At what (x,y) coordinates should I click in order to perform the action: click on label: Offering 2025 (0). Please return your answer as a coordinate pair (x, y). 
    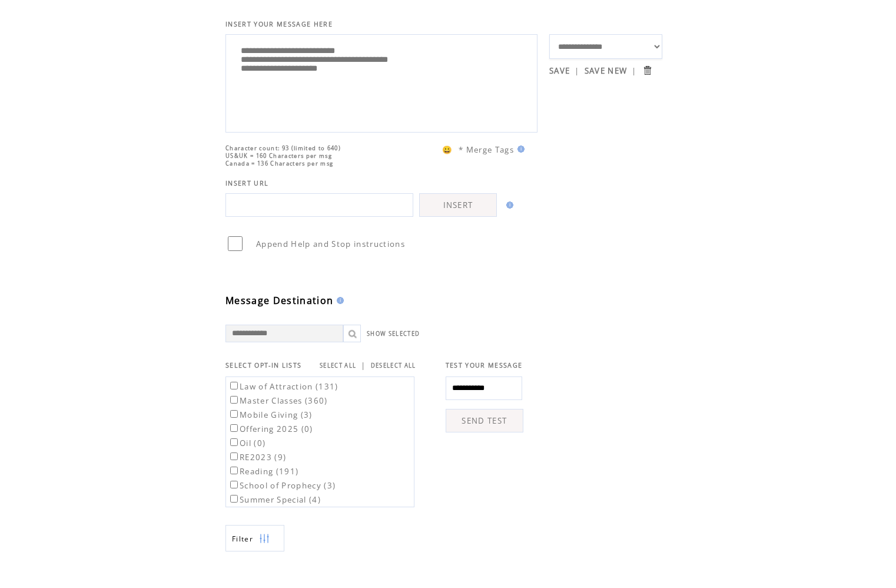
    Looking at the image, I should click on (270, 428).